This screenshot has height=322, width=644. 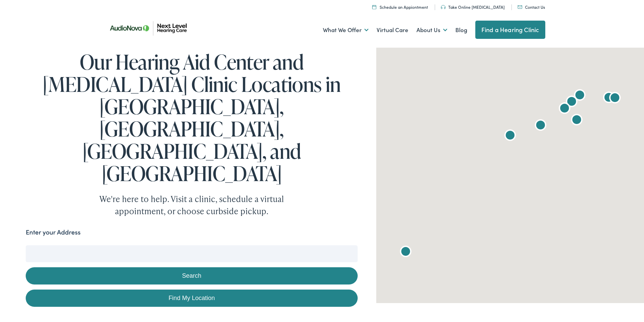 What do you see at coordinates (540, 126) in the screenshot?
I see `div: Next Level Hearing Care by AudioNova` at bounding box center [540, 126].